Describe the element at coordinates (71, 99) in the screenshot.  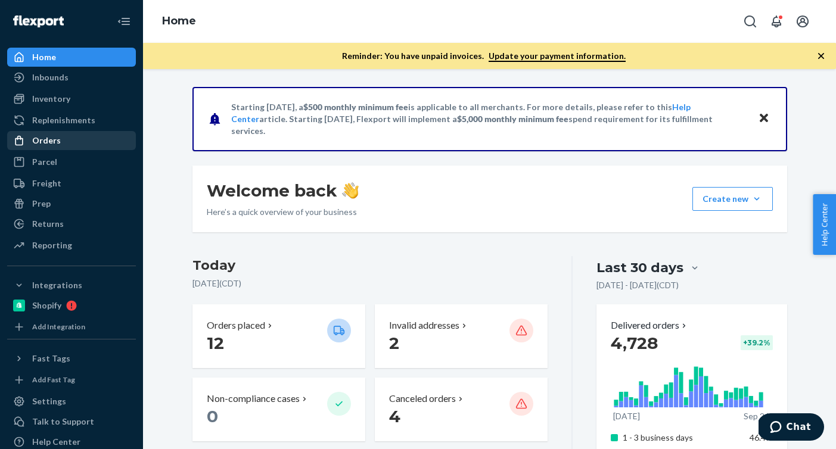
I see `a: Inventory` at that location.